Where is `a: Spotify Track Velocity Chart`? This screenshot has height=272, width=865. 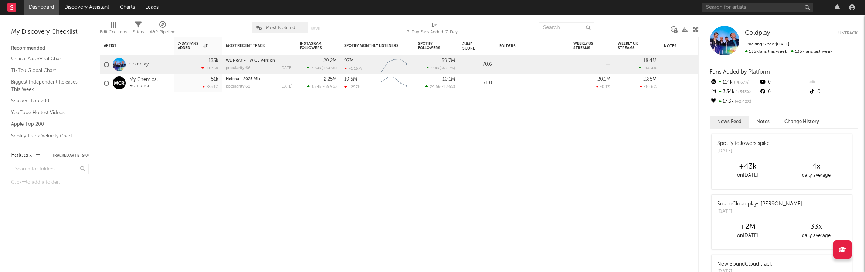 a: Spotify Track Velocity Chart is located at coordinates (46, 136).